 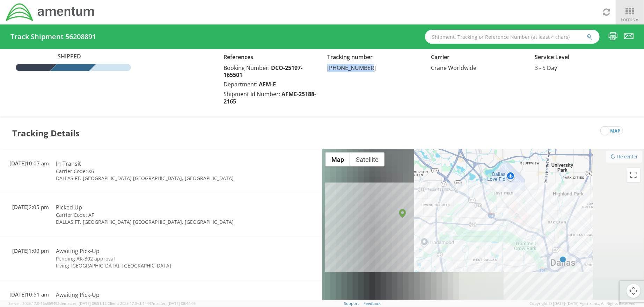 I want to click on span: 2:05 pm, so click(x=30, y=207).